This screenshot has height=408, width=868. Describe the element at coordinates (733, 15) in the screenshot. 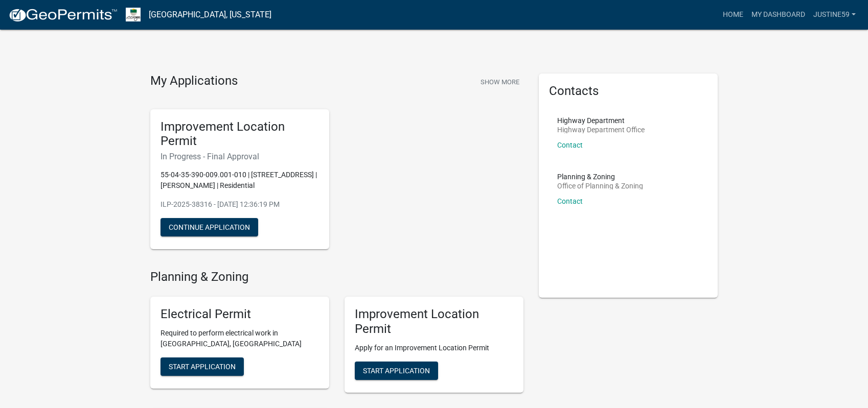

I see `a: Home` at that location.